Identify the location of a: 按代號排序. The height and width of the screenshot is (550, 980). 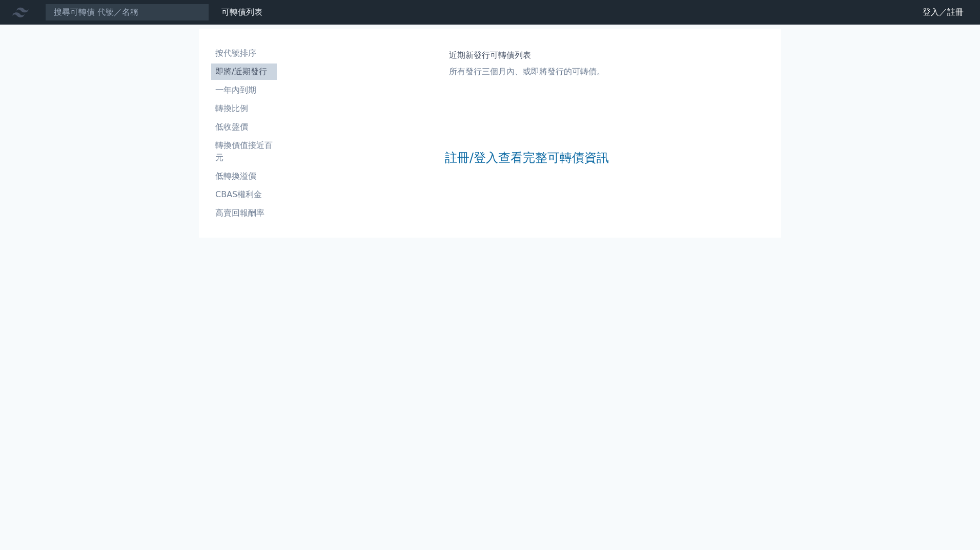
(244, 54).